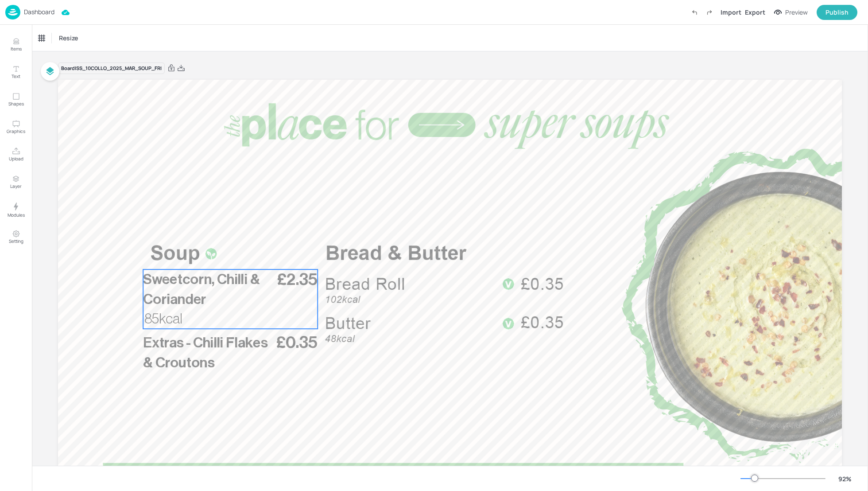 The width and height of the screenshot is (868, 491). Describe the element at coordinates (710, 12) in the screenshot. I see `label: Redo (Ctrl + Y)` at that location.